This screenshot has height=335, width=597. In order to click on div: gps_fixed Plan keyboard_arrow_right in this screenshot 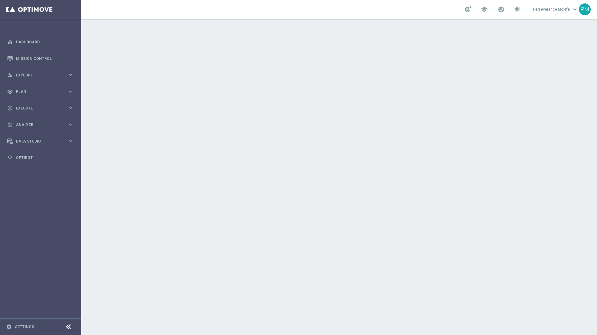, I will do `click(40, 92)`.